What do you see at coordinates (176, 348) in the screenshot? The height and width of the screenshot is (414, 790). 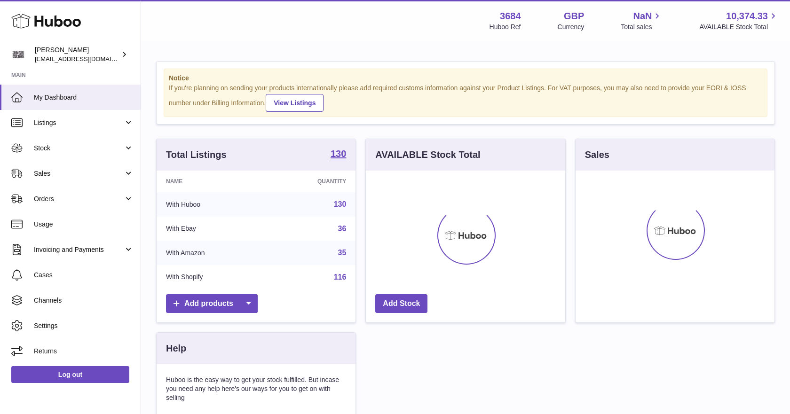 I see `h3: Help` at bounding box center [176, 348].